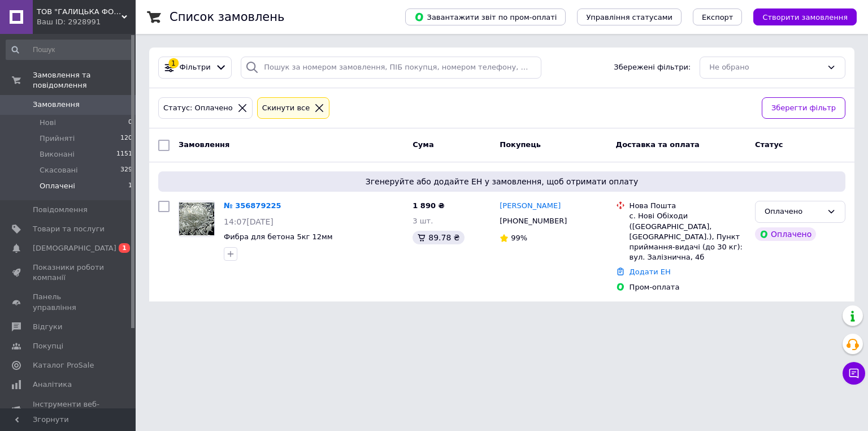 The width and height of the screenshot is (868, 431). Describe the element at coordinates (57, 139) in the screenshot. I see `span: Прийняті` at that location.